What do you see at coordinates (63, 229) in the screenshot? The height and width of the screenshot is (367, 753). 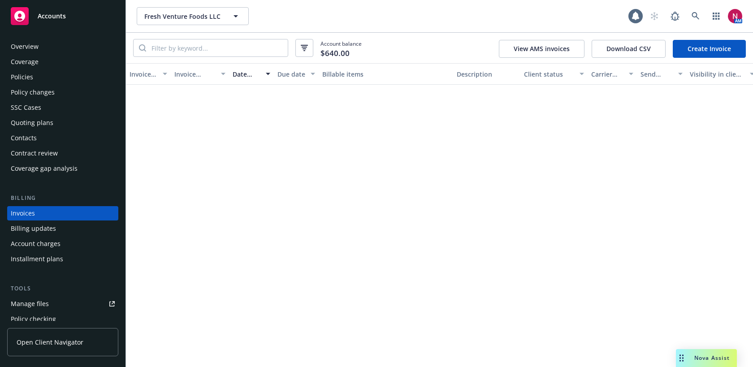 I see `a: Billing updates` at bounding box center [63, 229].